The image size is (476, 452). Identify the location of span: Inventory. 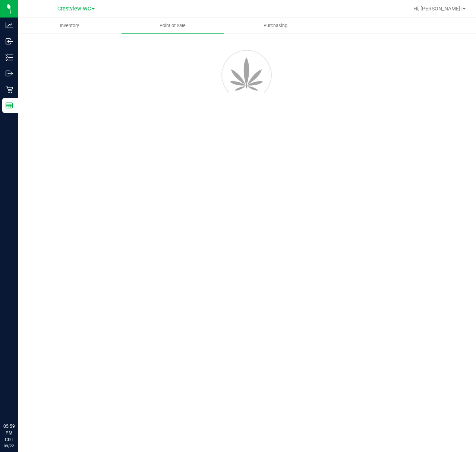
(69, 26).